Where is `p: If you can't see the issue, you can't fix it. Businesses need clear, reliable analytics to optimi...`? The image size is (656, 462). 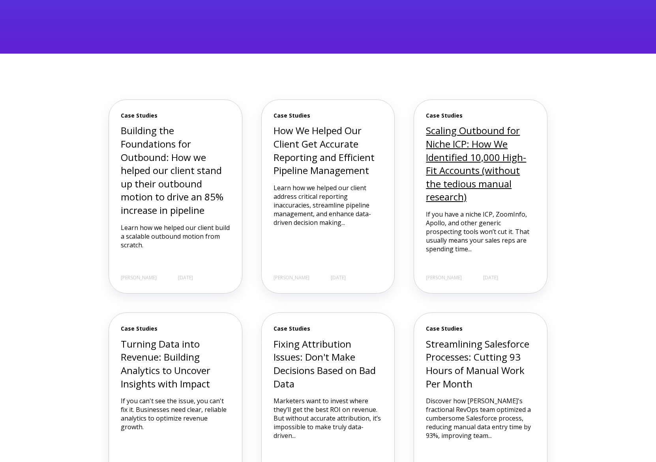
p: If you can't see the issue, you can't fix it. Businesses need clear, reliable analytics to optimi... is located at coordinates (175, 414).